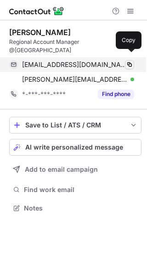 The image size is (147, 277). Describe the element at coordinates (74, 147) in the screenshot. I see `span: AI write personalized message` at that location.